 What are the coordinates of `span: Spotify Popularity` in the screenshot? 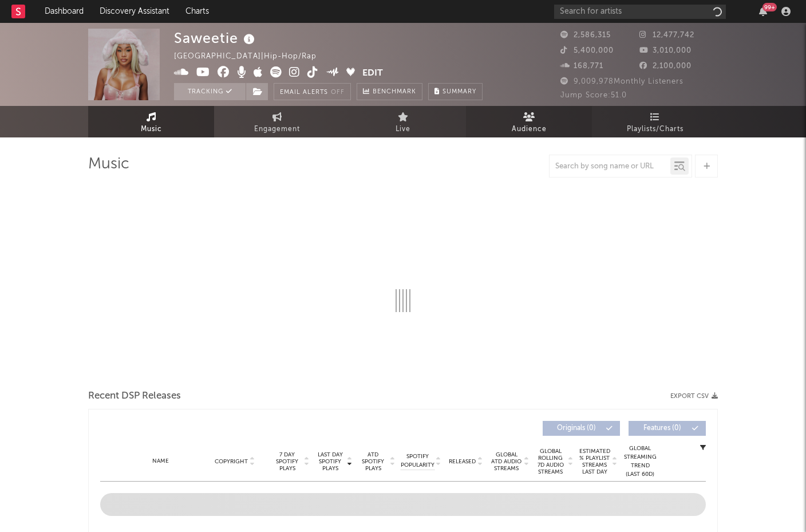 It's located at (417, 461).